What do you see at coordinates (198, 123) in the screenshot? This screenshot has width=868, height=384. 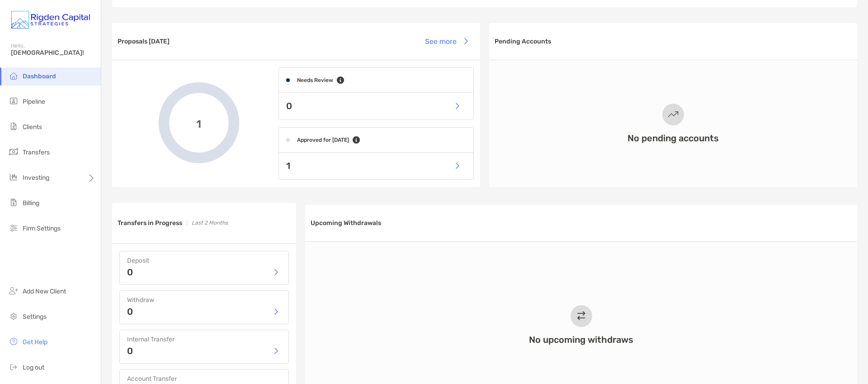 I see `span: 1` at bounding box center [198, 123].